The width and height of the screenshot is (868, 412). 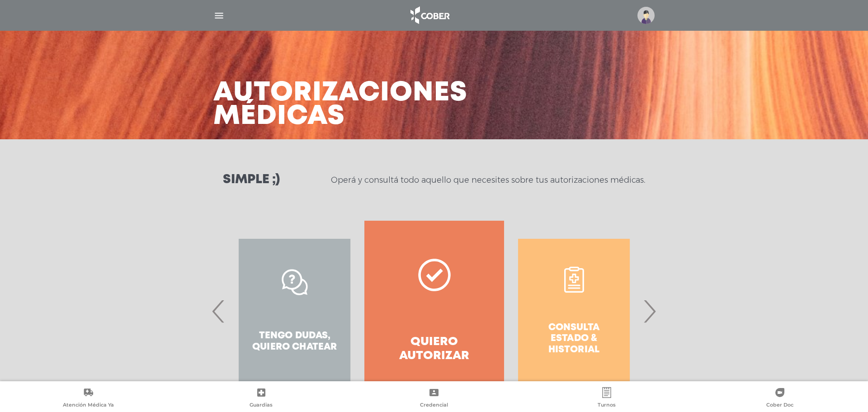 What do you see at coordinates (341, 105) in the screenshot?
I see `h3: Autorizaciones médicas` at bounding box center [341, 105].